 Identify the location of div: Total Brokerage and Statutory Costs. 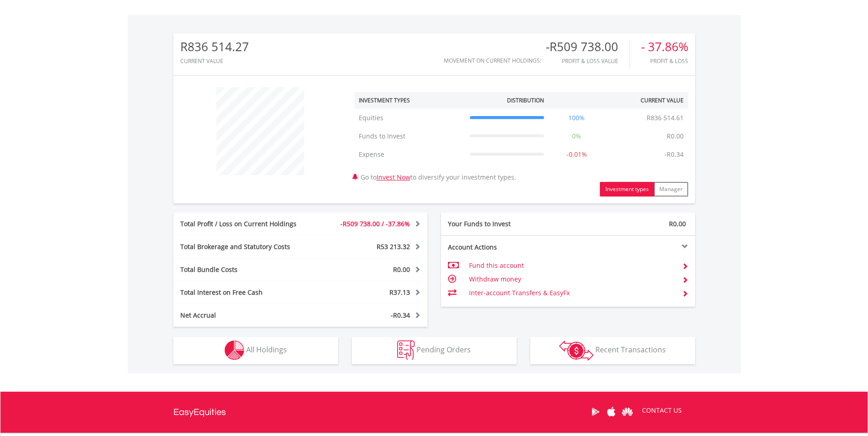
(248, 247).